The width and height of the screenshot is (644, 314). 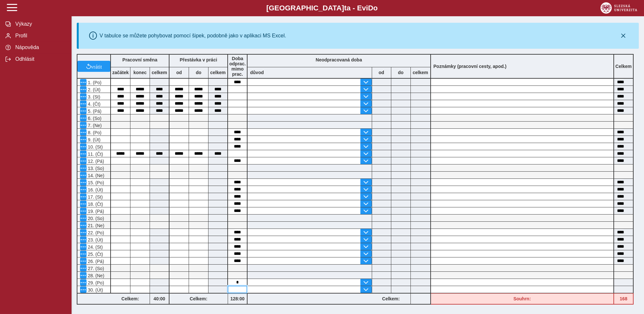 I want to click on b: Neodpracovaná doba, so click(x=339, y=60).